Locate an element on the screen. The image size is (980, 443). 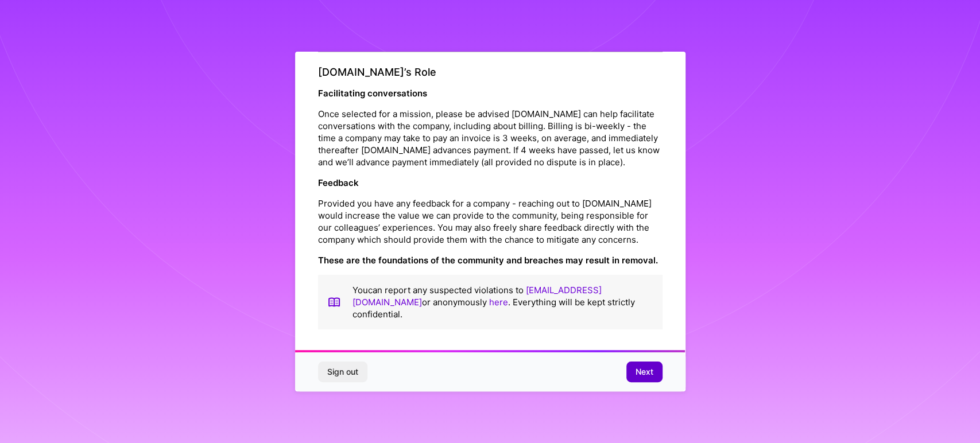
a: here is located at coordinates (498, 302).